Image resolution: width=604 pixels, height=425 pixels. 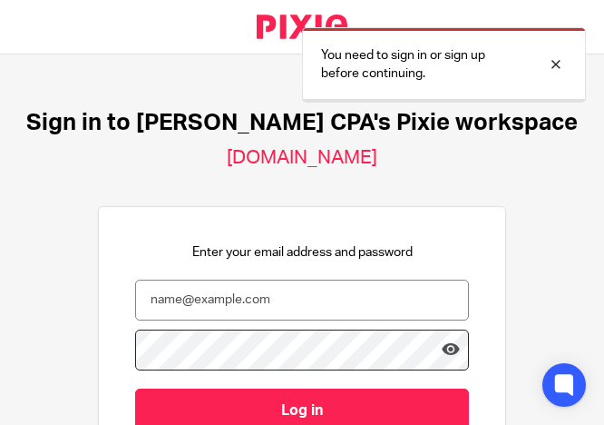 I want to click on p: Enter your email address and password, so click(x=302, y=252).